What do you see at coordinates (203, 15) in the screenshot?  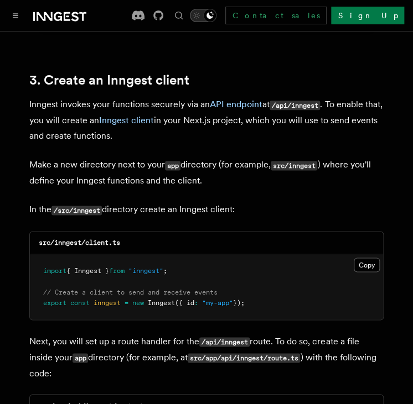 I see `button: Toggle dark mode` at bounding box center [203, 15].